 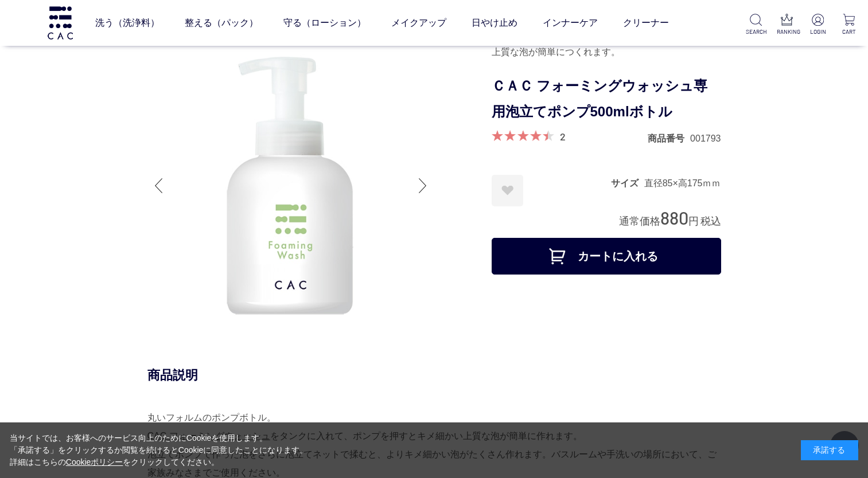 I want to click on a: 整える（パック）, so click(x=222, y=23).